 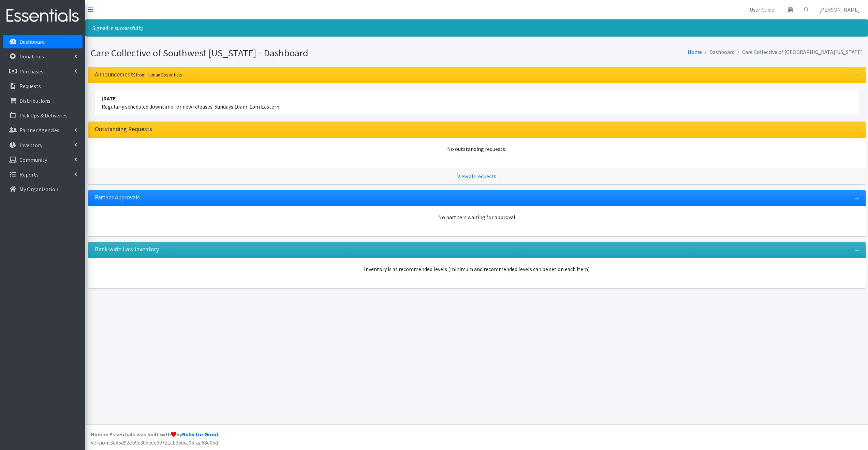 I want to click on div: No outstanding requests!, so click(x=477, y=149).